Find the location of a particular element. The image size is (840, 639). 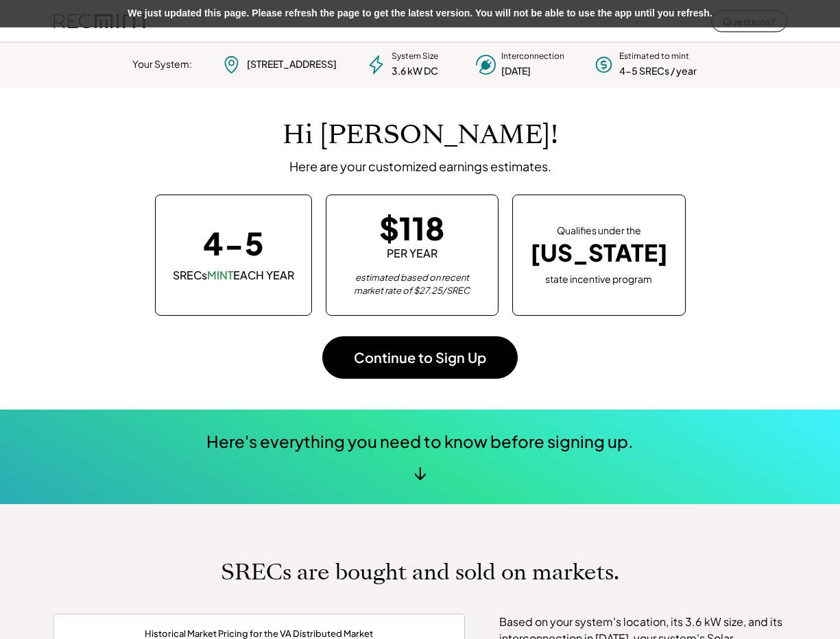

div: Interconnection is located at coordinates (533, 56).